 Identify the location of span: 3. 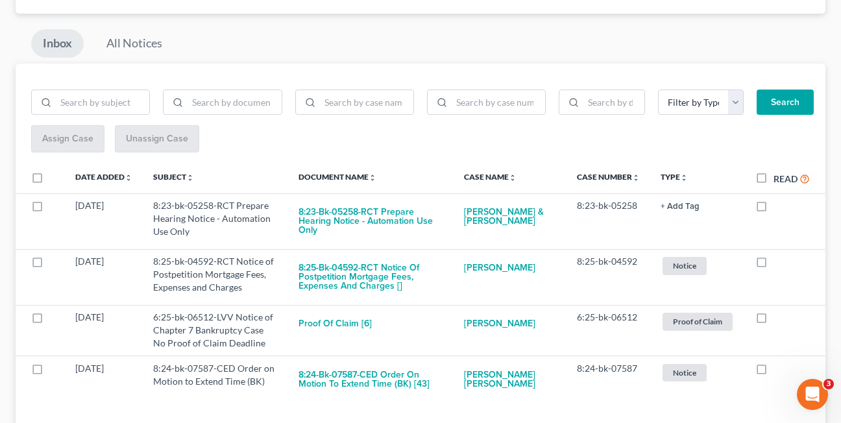
(829, 384).